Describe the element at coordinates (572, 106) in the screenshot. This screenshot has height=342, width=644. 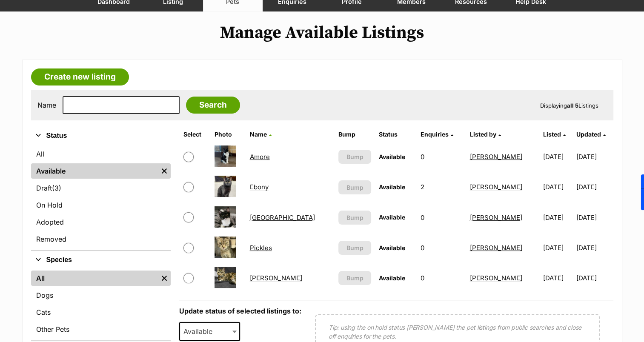
I see `strong: all 5` at that location.